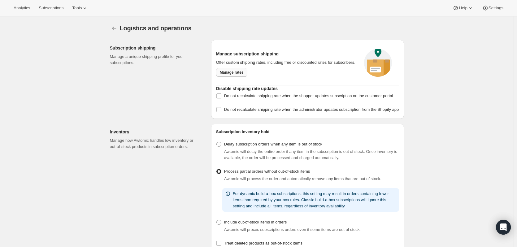  What do you see at coordinates (77, 8) in the screenshot?
I see `span: Tools` at bounding box center [77, 8].